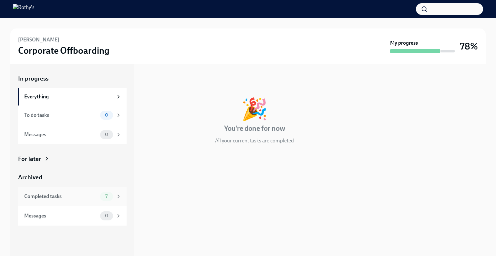 The image size is (496, 256). I want to click on a: To do tasks0, so click(72, 115).